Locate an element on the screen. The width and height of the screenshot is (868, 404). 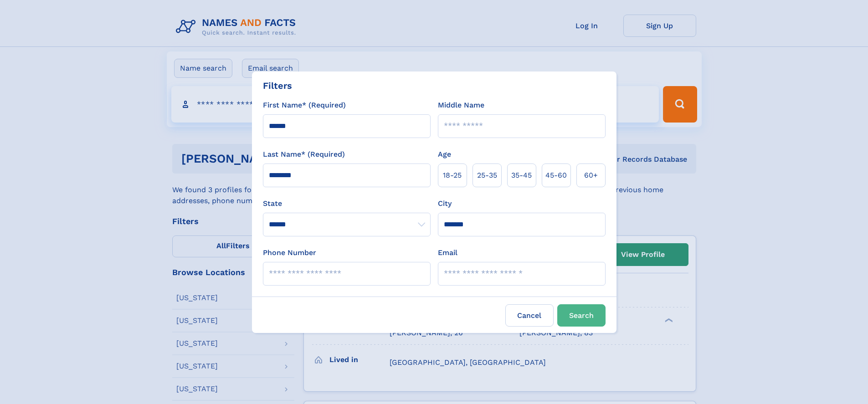
label: Email is located at coordinates (447, 253).